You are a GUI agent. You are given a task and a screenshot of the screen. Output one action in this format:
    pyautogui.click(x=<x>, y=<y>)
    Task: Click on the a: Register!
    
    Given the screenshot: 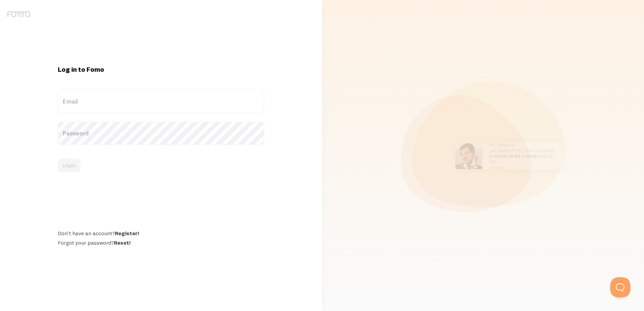 What is the action you would take?
    pyautogui.click(x=127, y=233)
    